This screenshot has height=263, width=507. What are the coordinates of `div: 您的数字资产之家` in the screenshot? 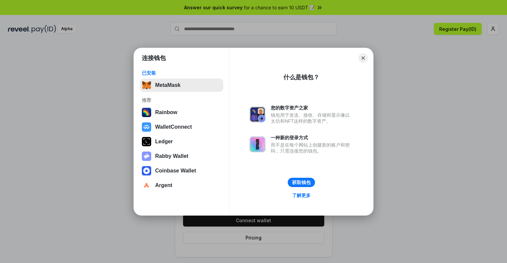 It's located at (312, 108).